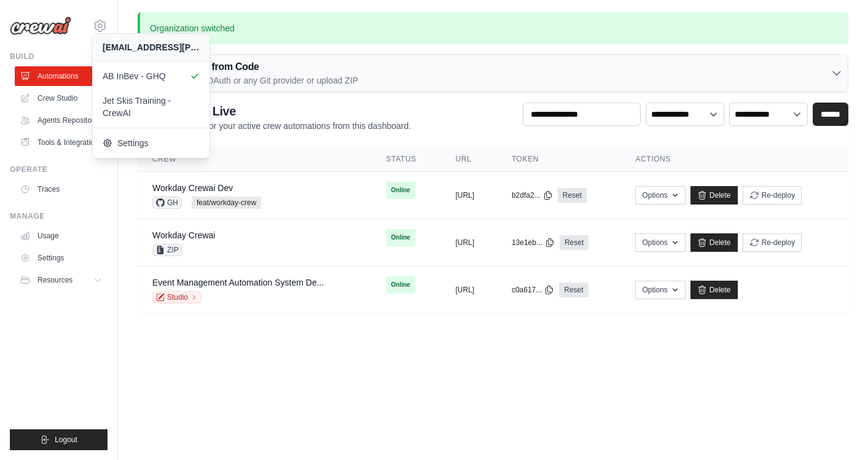 Image resolution: width=868 pixels, height=460 pixels. Describe the element at coordinates (192, 188) in the screenshot. I see `a: Workday Crewai Dev` at that location.